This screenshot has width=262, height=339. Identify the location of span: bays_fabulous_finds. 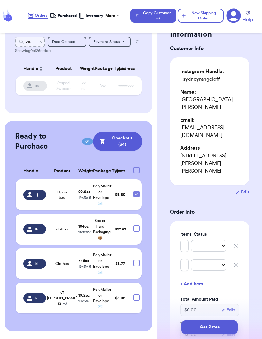
(38, 298).